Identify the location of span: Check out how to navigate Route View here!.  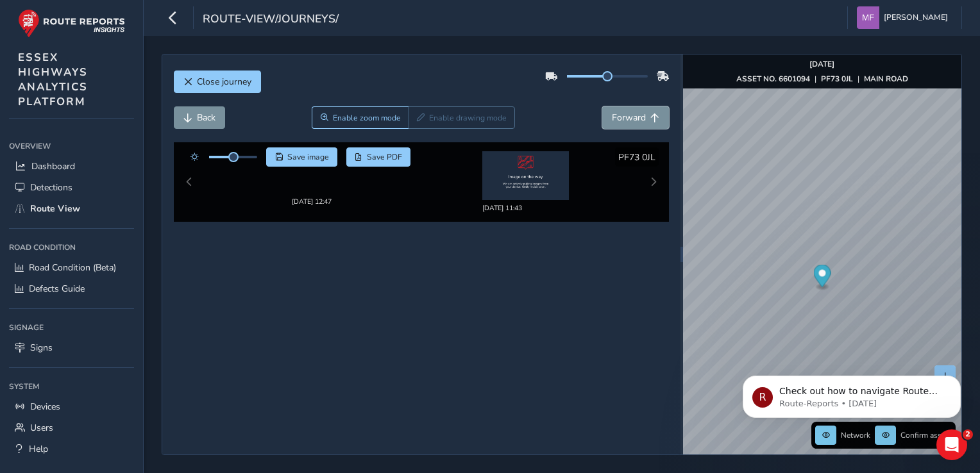
(135, 49).